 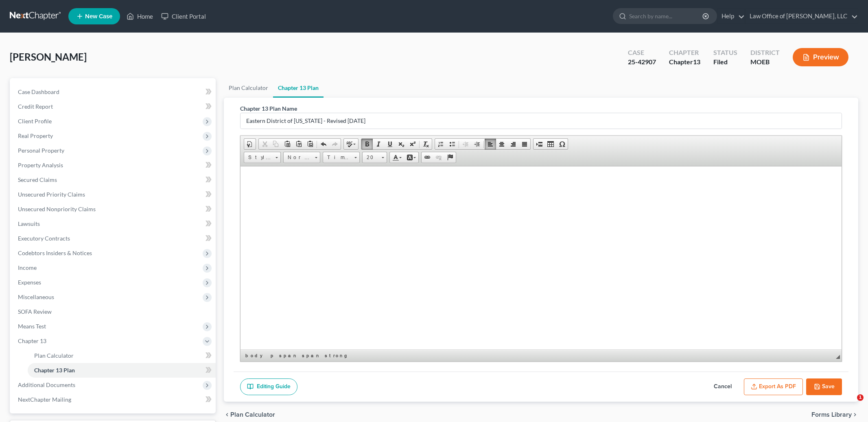 What do you see at coordinates (113, 179) in the screenshot?
I see `a: Secured Claims` at bounding box center [113, 179].